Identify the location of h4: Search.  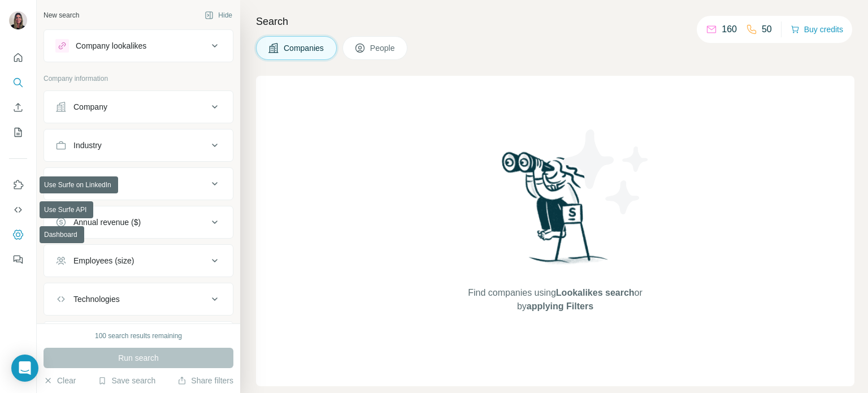
(555, 21).